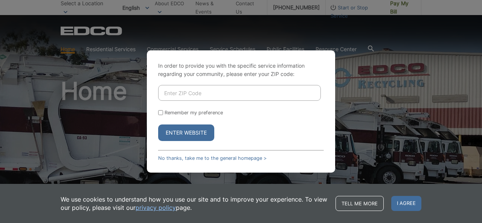 The height and width of the screenshot is (223, 482). What do you see at coordinates (194, 204) in the screenshot?
I see `p: We use cookies to understand how you use our site and to improve your experience. To view our pol...` at bounding box center [194, 204].